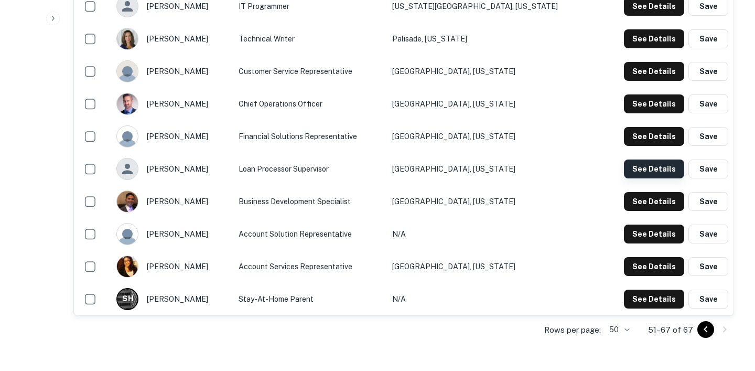  Describe the element at coordinates (310, 234) in the screenshot. I see `td: Account Solution Representative` at that location.